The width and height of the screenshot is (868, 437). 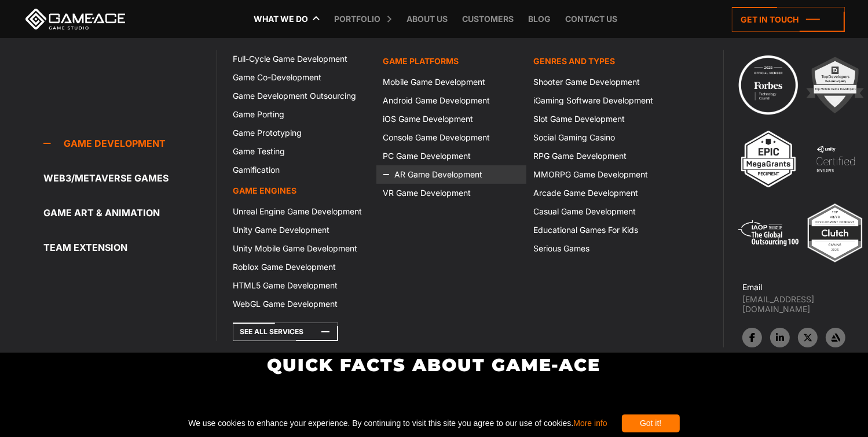 I want to click on a: PC Game Development, so click(x=452, y=156).